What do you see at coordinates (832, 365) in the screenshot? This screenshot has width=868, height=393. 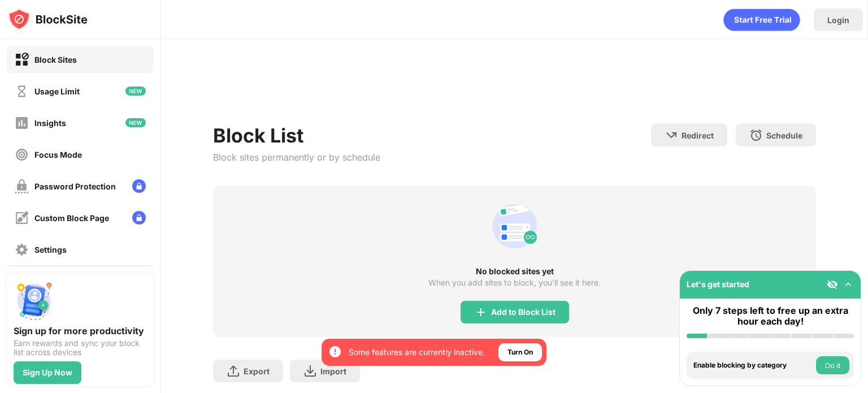 I see `button: Do it` at bounding box center [832, 365].